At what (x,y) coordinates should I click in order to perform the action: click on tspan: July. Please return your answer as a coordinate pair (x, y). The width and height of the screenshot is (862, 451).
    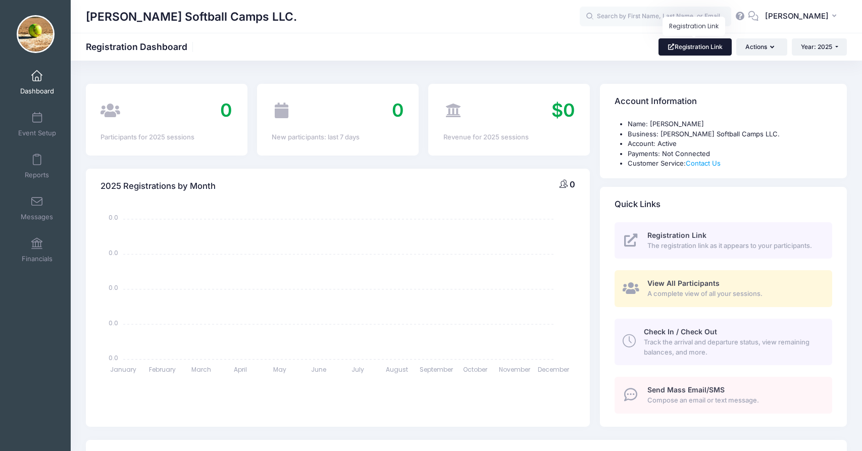
    Looking at the image, I should click on (358, 369).